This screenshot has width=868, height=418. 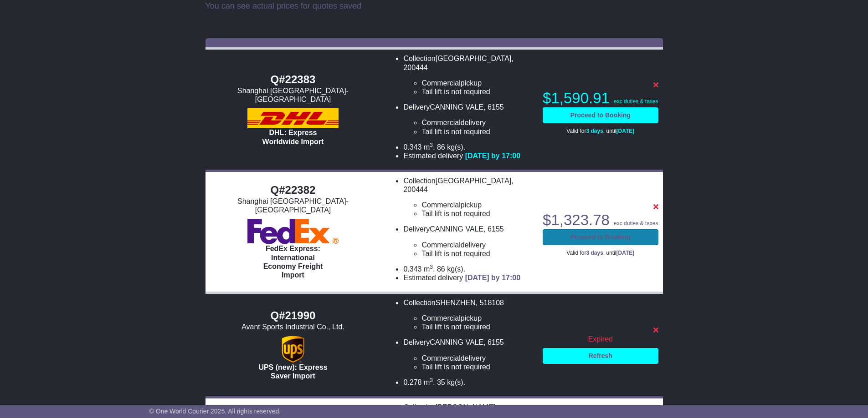 What do you see at coordinates (293, 190) in the screenshot?
I see `div: Q#22382` at bounding box center [293, 190].